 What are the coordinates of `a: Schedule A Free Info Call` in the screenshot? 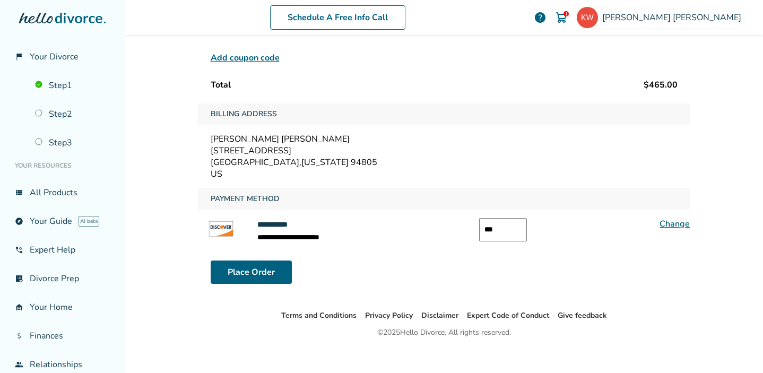 It's located at (338, 18).